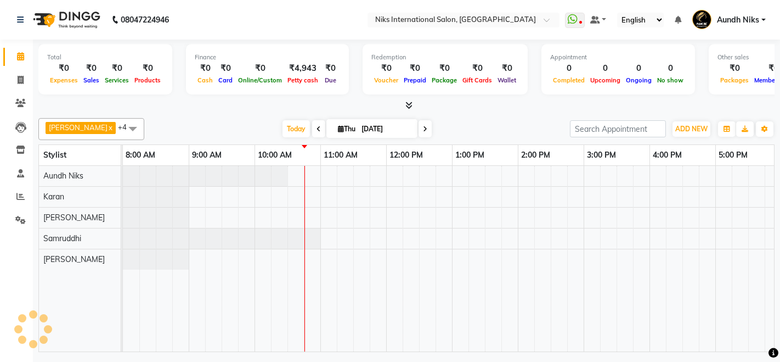 The width and height of the screenshot is (780, 362). Describe the element at coordinates (445, 80) in the screenshot. I see `span: Package` at that location.